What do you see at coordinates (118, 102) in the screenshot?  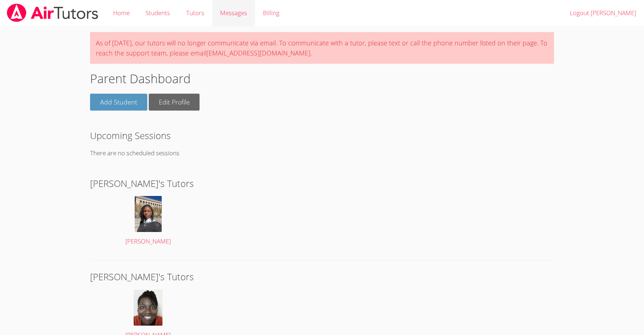 I see `a: Add Student` at bounding box center [118, 102].